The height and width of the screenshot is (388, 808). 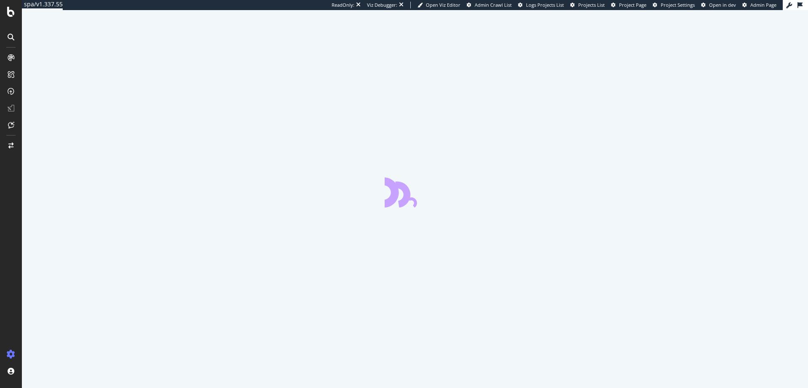 What do you see at coordinates (677, 5) in the screenshot?
I see `span: Project Settings` at bounding box center [677, 5].